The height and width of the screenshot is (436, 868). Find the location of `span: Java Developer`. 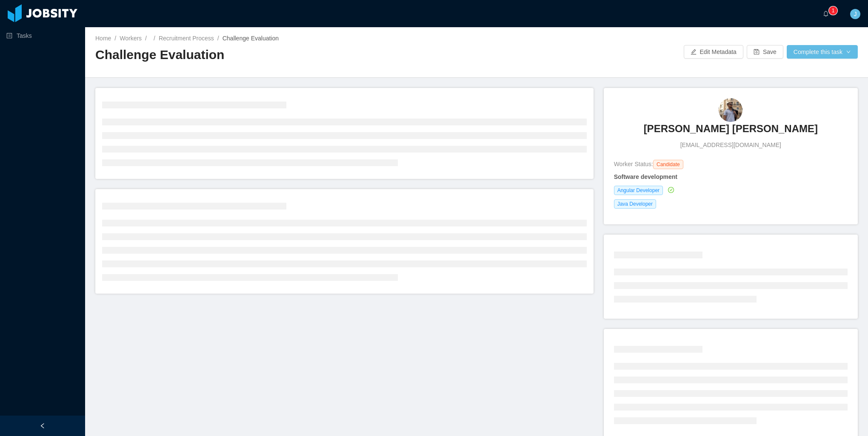

span: Java Developer is located at coordinates (635, 204).